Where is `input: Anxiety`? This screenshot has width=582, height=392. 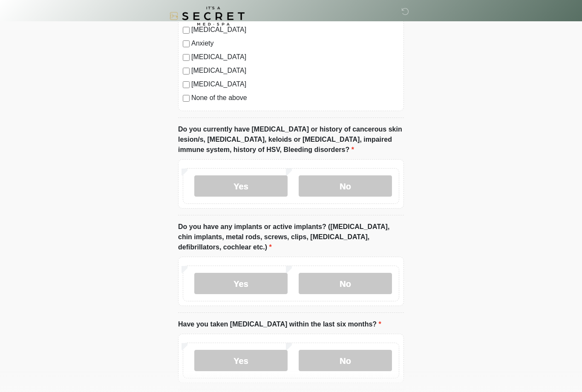
input: Anxiety is located at coordinates (186, 44).